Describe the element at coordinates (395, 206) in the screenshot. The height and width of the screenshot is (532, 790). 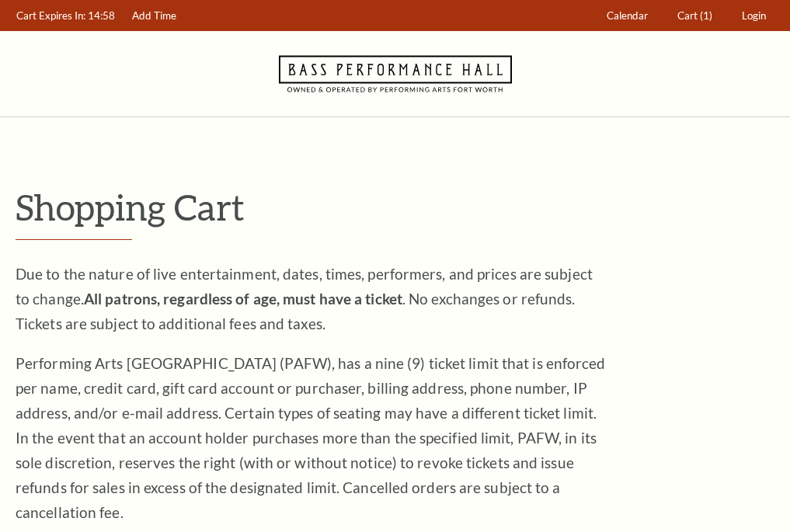
I see `p: Shopping Cart` at that location.